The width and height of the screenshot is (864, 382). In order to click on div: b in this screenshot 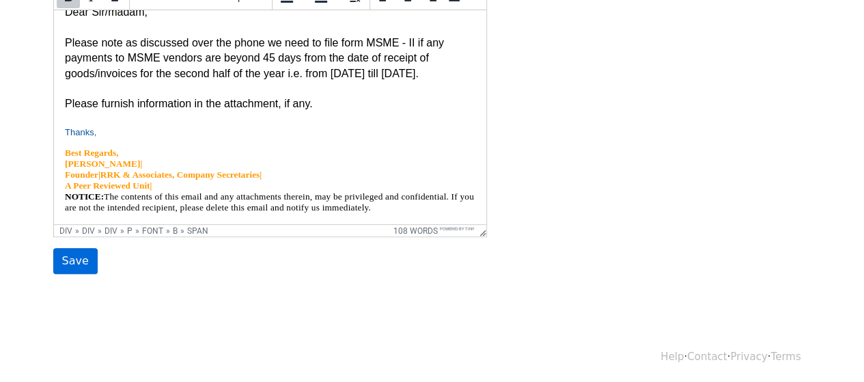, I will do `click(175, 231)`.